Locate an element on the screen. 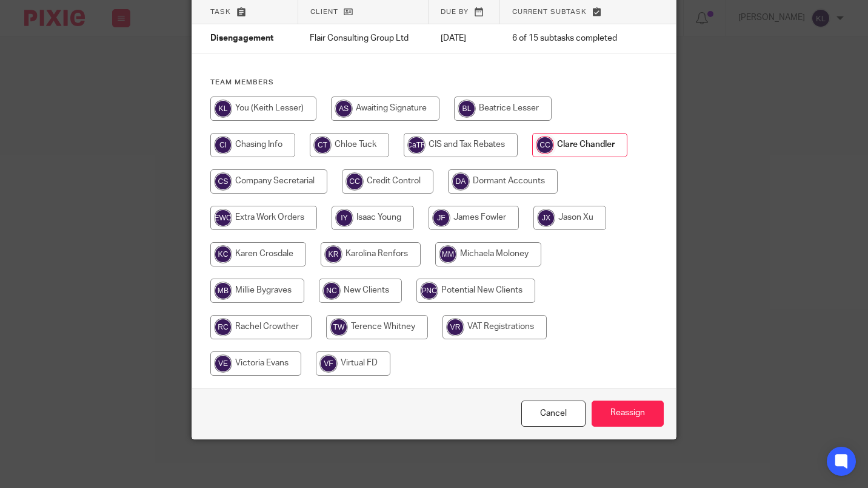 The height and width of the screenshot is (488, 868). span: Disengagement is located at coordinates (242, 39).